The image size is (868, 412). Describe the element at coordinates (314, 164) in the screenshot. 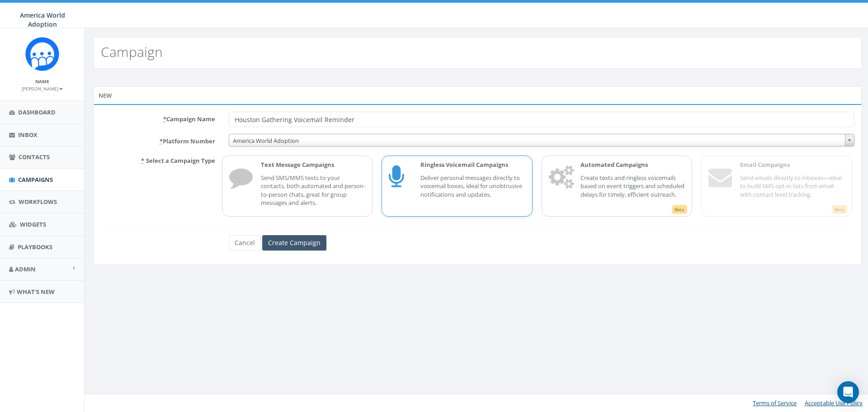

I see `p: Text Message Campaigns` at that location.